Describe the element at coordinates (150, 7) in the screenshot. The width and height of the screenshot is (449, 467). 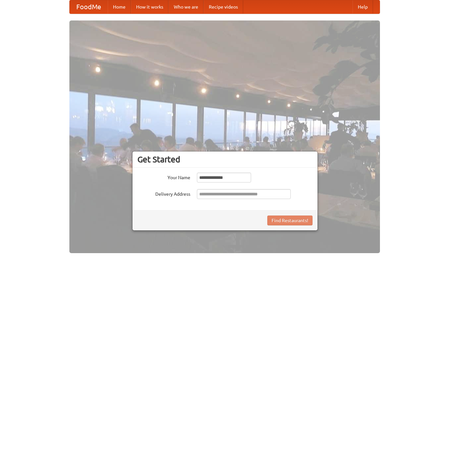
I see `a: How it works` at that location.